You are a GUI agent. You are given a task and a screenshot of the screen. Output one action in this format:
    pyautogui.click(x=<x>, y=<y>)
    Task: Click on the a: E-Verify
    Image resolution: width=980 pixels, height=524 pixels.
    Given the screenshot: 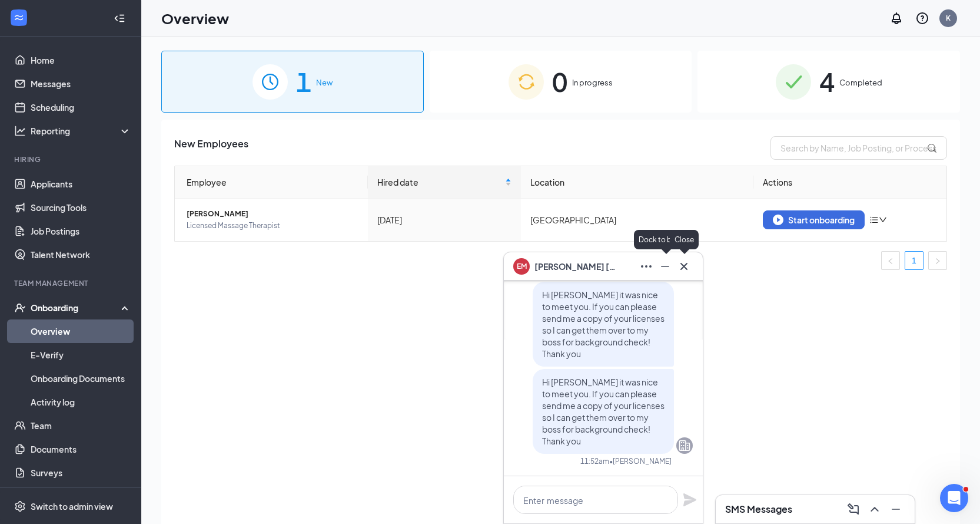 What is the action you would take?
    pyautogui.click(x=81, y=355)
    